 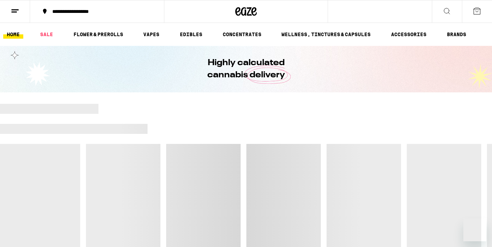 What do you see at coordinates (191, 34) in the screenshot?
I see `a: EDIBLES` at bounding box center [191, 34].